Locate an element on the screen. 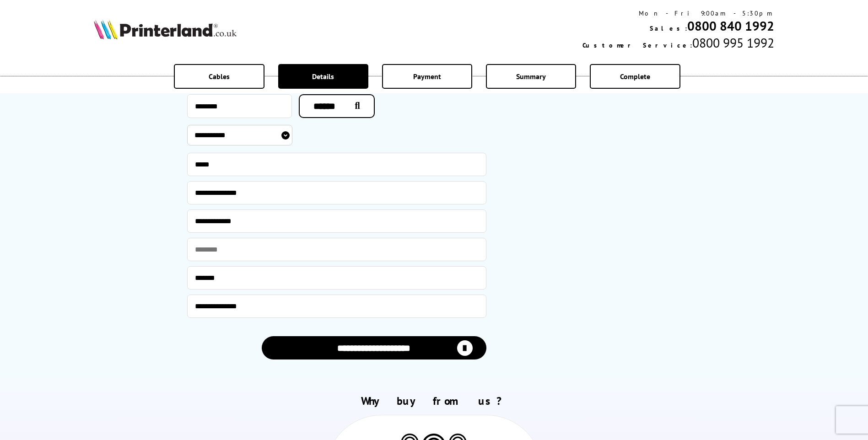  a: 0800 840 1992 is located at coordinates (731, 25).